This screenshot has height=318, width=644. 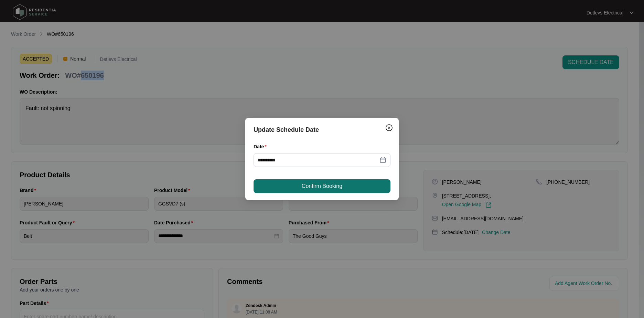 I want to click on img: closeCircle, so click(x=389, y=127).